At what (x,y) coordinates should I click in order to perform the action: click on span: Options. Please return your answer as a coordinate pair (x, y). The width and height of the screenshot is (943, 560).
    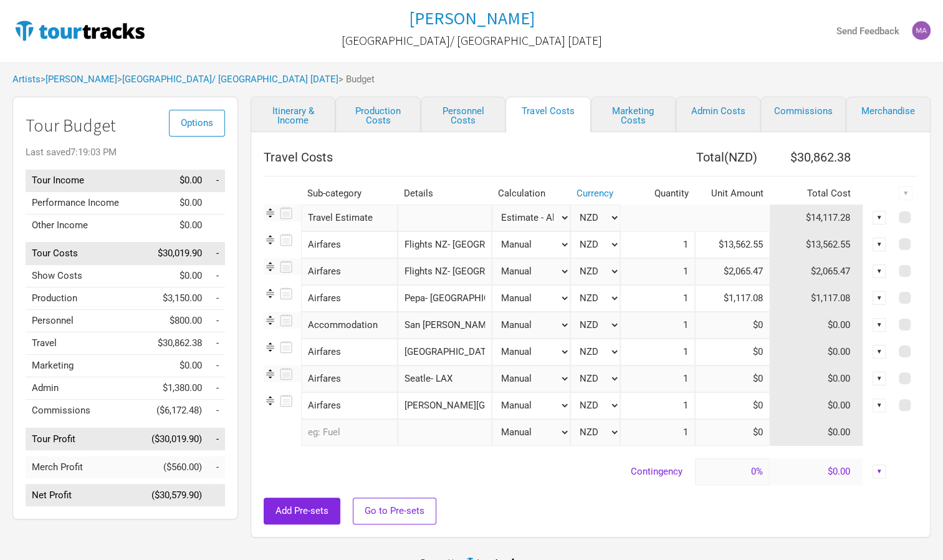
    Looking at the image, I should click on (197, 123).